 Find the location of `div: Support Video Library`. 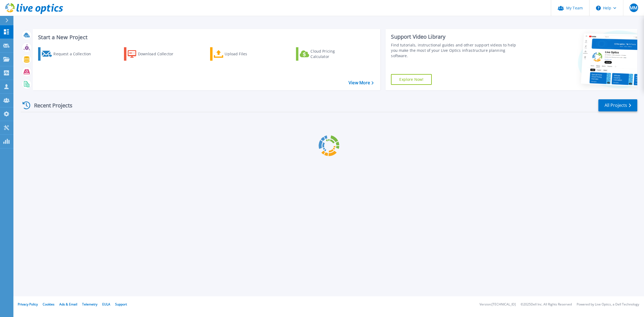

div: Support Video Library is located at coordinates (455, 37).